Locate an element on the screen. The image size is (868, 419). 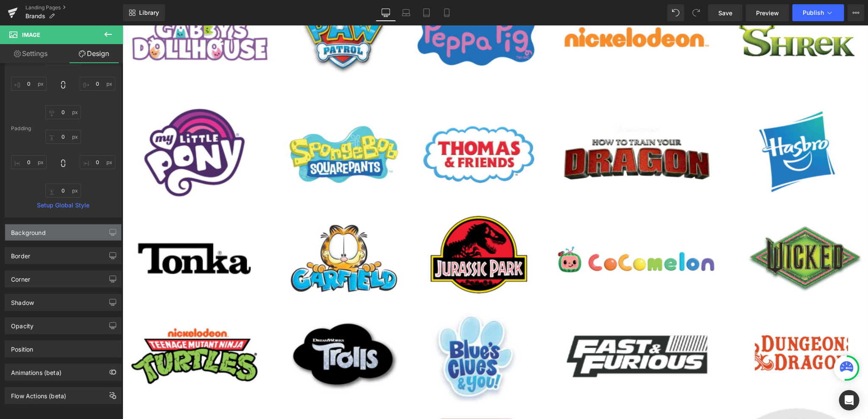
button: Undo is located at coordinates (676, 13).